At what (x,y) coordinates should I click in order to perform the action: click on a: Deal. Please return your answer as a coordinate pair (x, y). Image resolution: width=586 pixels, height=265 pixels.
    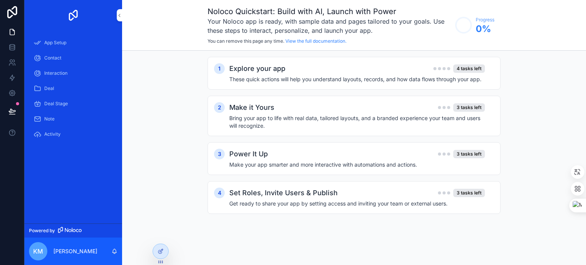
    Looking at the image, I should click on (73, 89).